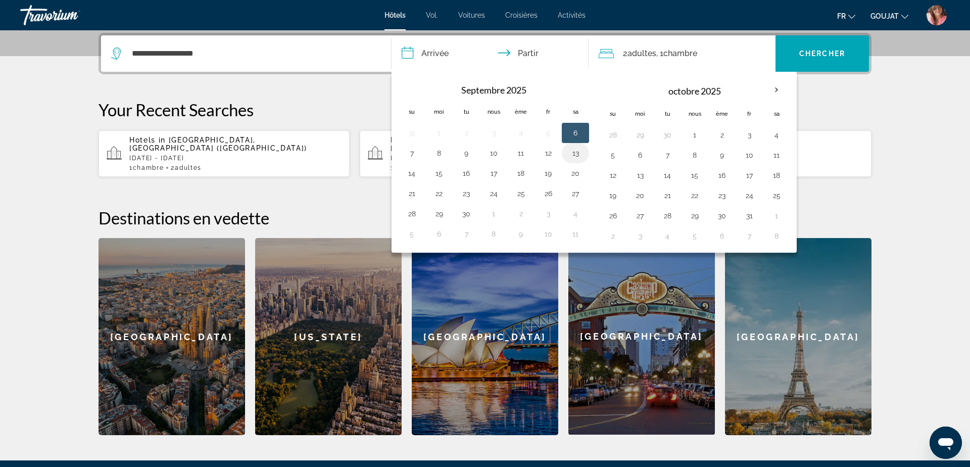  What do you see at coordinates (640, 175) in the screenshot?
I see `button: Jour 13` at bounding box center [640, 175].